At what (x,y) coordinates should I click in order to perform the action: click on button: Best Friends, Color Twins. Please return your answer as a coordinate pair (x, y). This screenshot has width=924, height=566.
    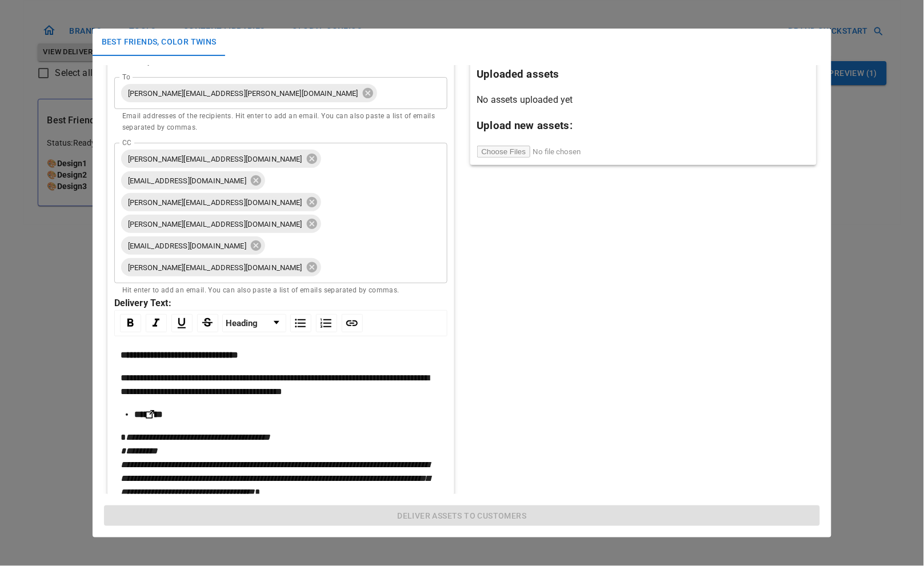
    Looking at the image, I should click on (159, 42).